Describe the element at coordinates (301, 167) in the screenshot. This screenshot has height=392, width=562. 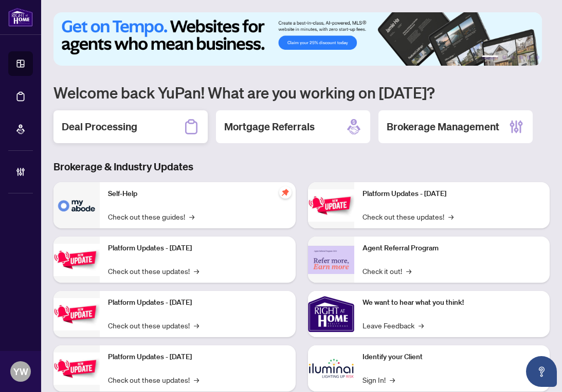
I see `h3: Brokerage & Industry Updates` at that location.